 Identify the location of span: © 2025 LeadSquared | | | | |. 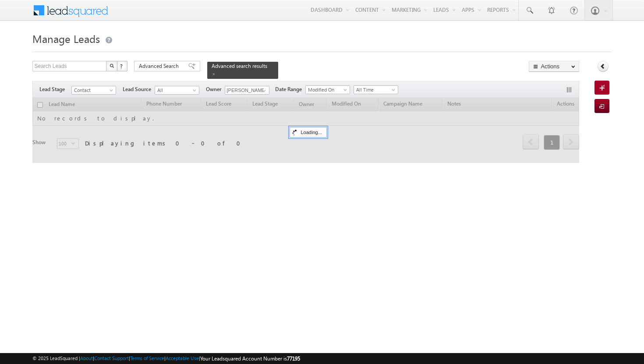
(166, 358).